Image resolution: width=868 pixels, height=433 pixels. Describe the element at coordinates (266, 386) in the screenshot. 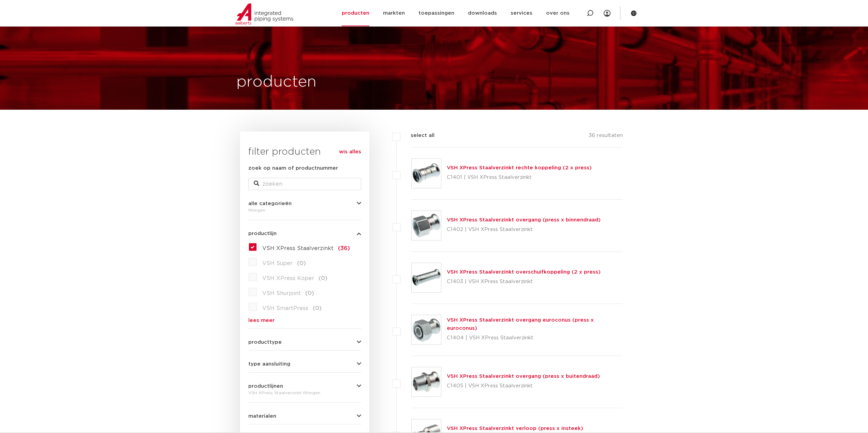

I see `span: productlijnen` at that location.